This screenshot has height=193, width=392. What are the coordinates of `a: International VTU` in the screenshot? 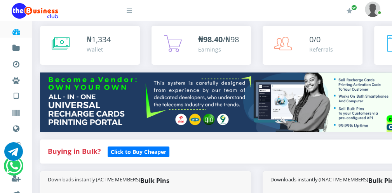 It's located at (62, 103).